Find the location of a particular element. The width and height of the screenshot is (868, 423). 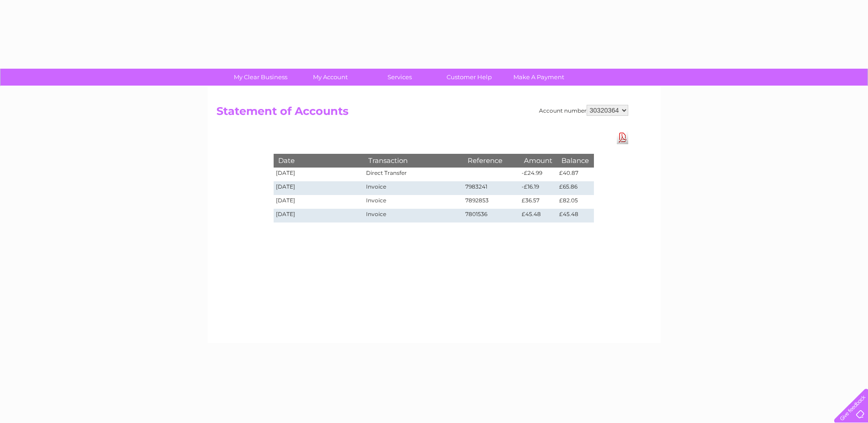

td: £36.57 is located at coordinates (538, 202).